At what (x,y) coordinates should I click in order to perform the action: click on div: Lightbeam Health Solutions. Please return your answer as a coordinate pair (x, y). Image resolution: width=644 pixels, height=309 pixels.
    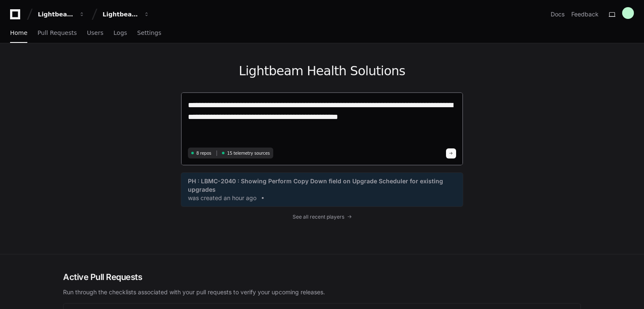
    Looking at the image, I should click on (121, 15).